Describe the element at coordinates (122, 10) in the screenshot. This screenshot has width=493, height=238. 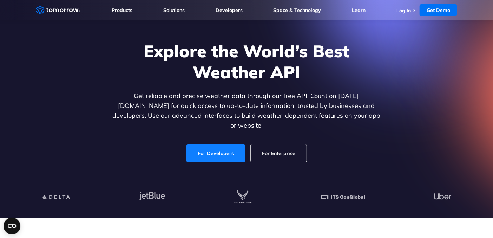
I see `a: Products` at that location.